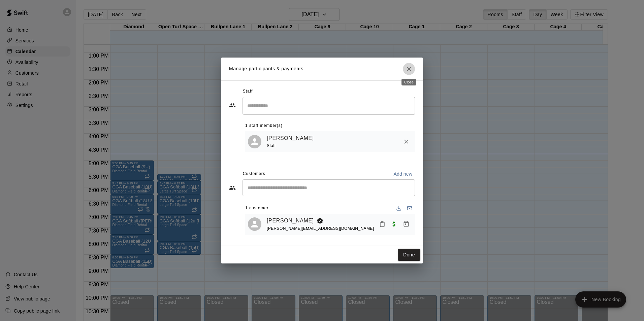 The width and height of the screenshot is (644, 321). Describe the element at coordinates (403, 174) in the screenshot. I see `button: Add new` at that location.